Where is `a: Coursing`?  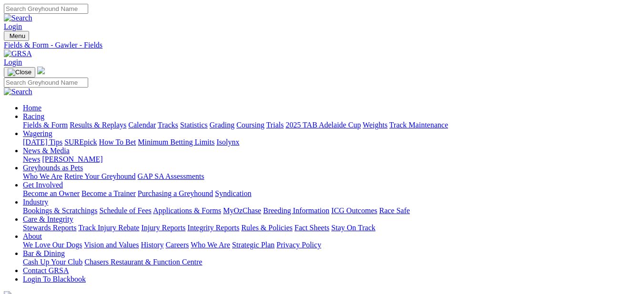 a: Coursing is located at coordinates (250, 125).